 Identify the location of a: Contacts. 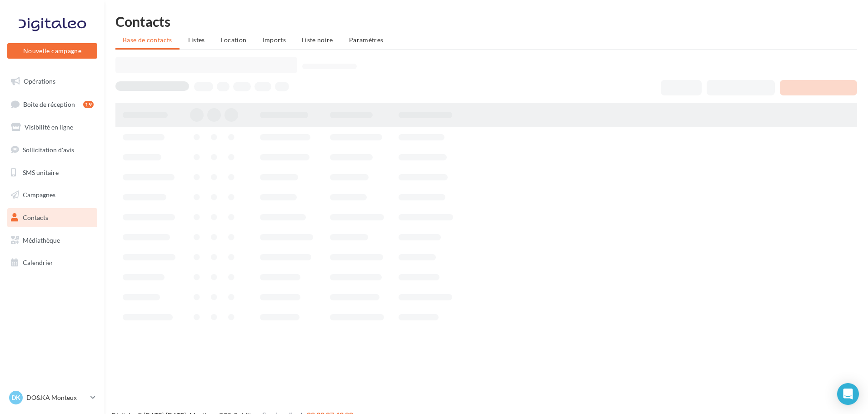
(52, 218).